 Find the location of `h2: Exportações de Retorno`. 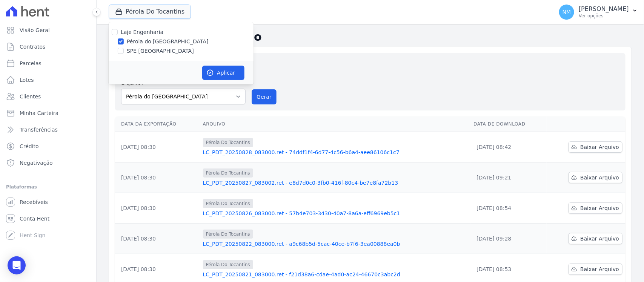

h2: Exportações de Retorno is located at coordinates (370, 37).